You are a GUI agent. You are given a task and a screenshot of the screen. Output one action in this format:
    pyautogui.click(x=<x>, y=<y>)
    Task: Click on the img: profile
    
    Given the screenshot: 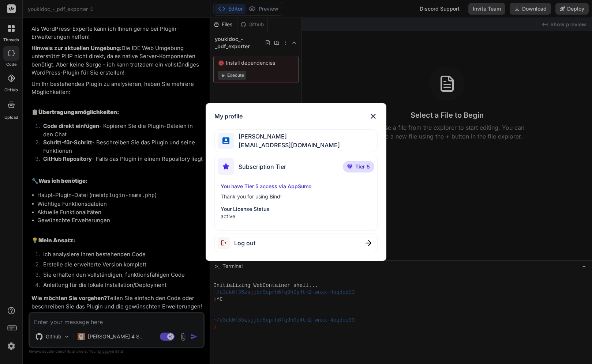 What is the action you would take?
    pyautogui.click(x=226, y=141)
    